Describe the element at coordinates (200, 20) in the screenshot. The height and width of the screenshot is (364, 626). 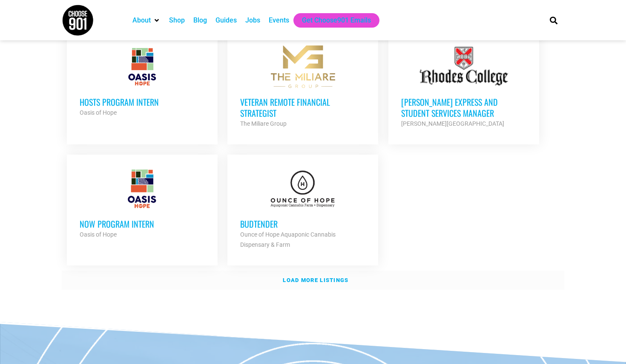
I see `div: Blog` at that location.